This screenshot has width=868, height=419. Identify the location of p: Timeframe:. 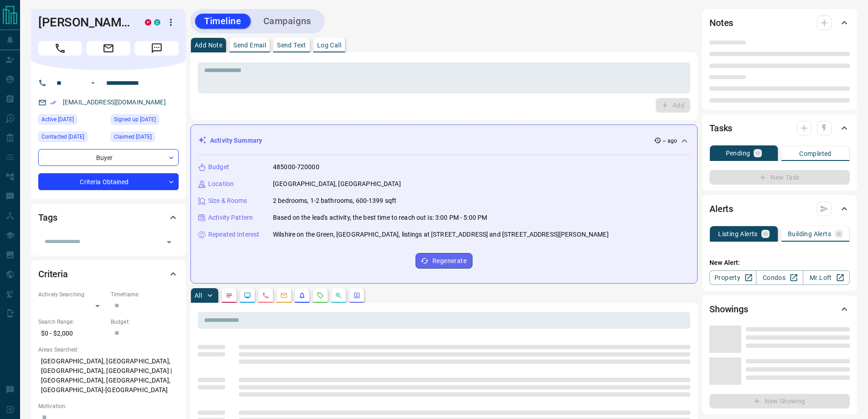
(145, 295).